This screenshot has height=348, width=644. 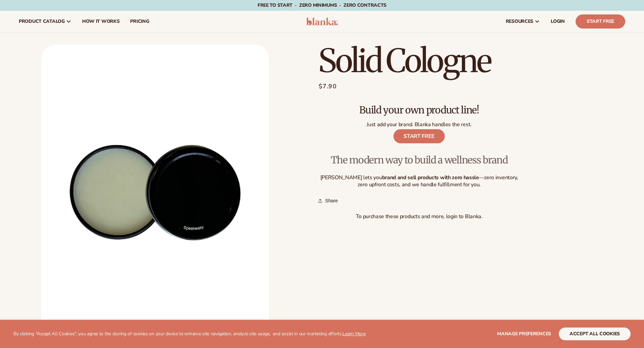 What do you see at coordinates (558, 21) in the screenshot?
I see `a: LOGIN` at bounding box center [558, 21].